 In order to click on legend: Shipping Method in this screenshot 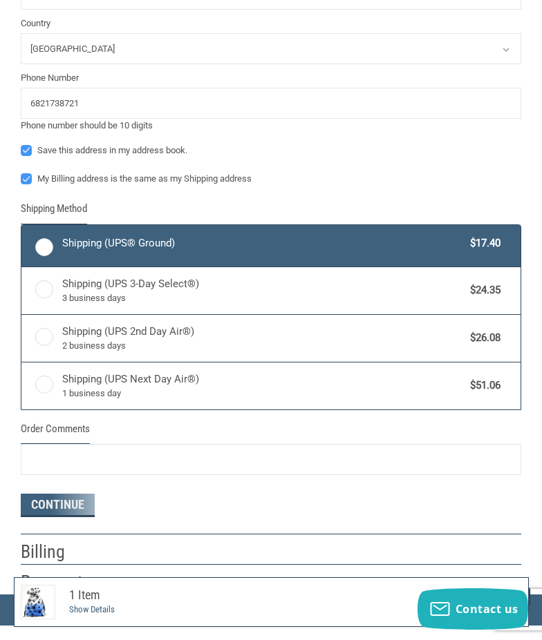, I will do `click(54, 212)`.